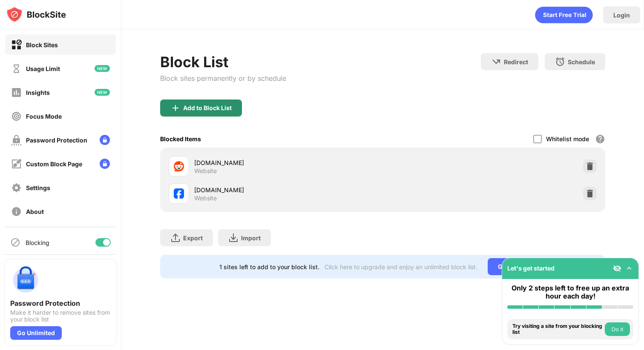  Describe the element at coordinates (35, 15) in the screenshot. I see `img: logo-blocksite.svg` at that location.